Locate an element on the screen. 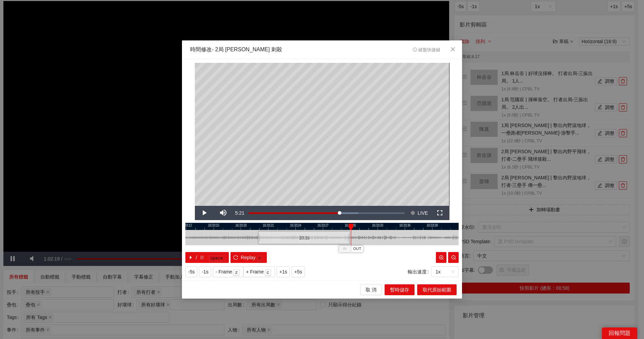 Image resolution: width=644 pixels, height=339 pixels. button: - Framez is located at coordinates (228, 272).